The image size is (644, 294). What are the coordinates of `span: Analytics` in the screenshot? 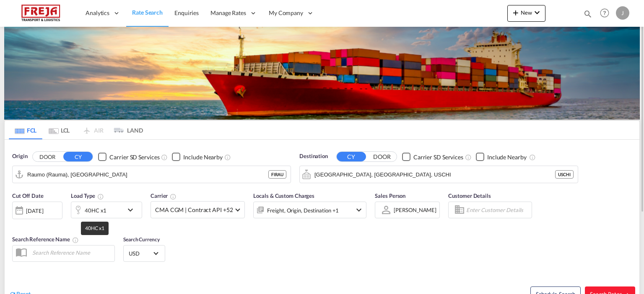 It's located at (97, 13).